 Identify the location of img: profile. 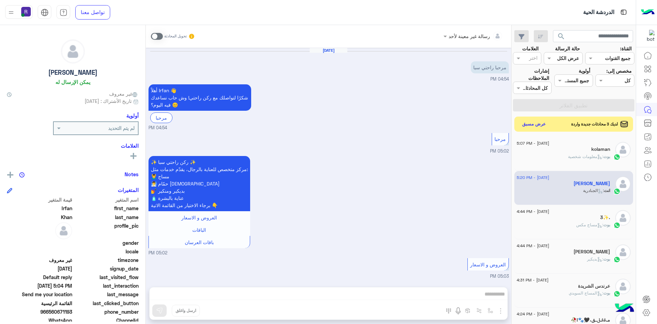
(11, 12).